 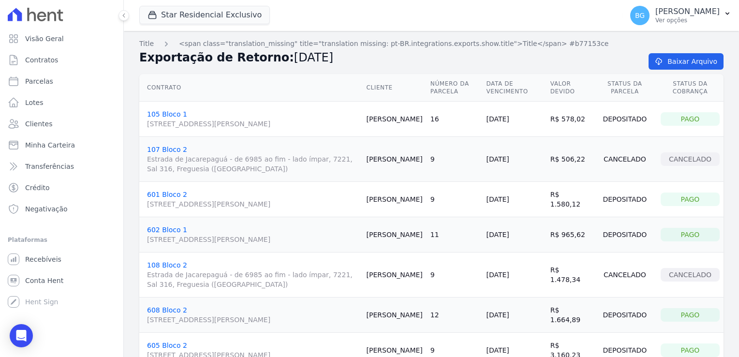 I want to click on td: R$ 578,02, so click(x=570, y=119).